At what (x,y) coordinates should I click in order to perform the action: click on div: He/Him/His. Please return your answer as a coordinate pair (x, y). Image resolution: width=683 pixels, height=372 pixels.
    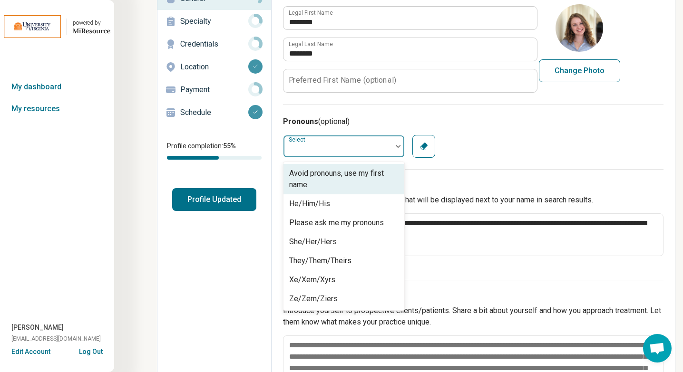
    Looking at the image, I should click on (310, 204).